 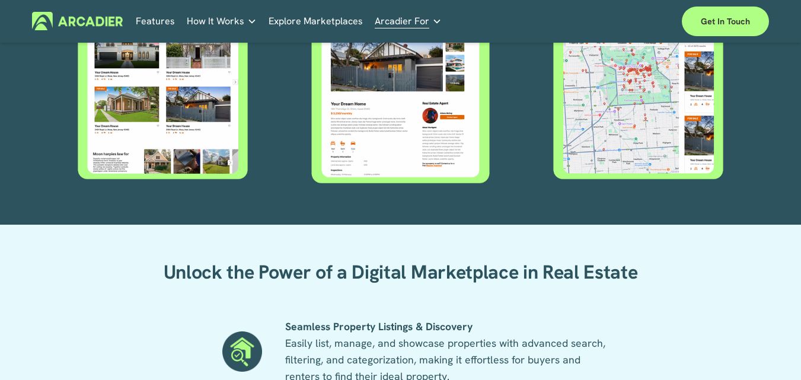 I want to click on h2: Unlock the Power of a Digital Marketplace in Real Estate, so click(x=401, y=272).